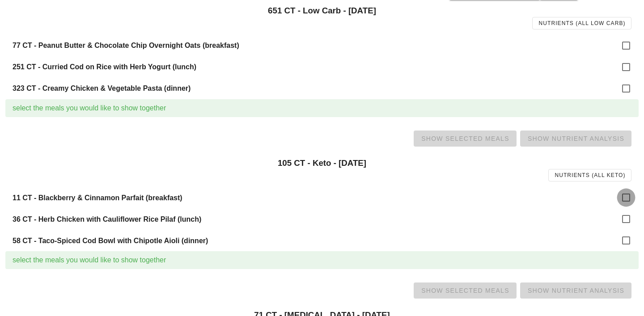 The height and width of the screenshot is (316, 644). What do you see at coordinates (313, 45) in the screenshot?
I see `h4: 77 CT - Peanut Butter & Chocolate Chip Overnight Oats (breakfast)` at bounding box center [313, 45].